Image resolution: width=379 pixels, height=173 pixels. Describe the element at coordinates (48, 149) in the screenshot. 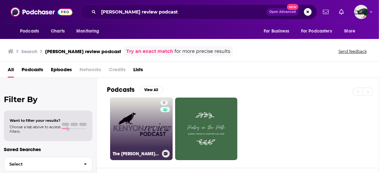

I see `p: Saved Searches` at that location.